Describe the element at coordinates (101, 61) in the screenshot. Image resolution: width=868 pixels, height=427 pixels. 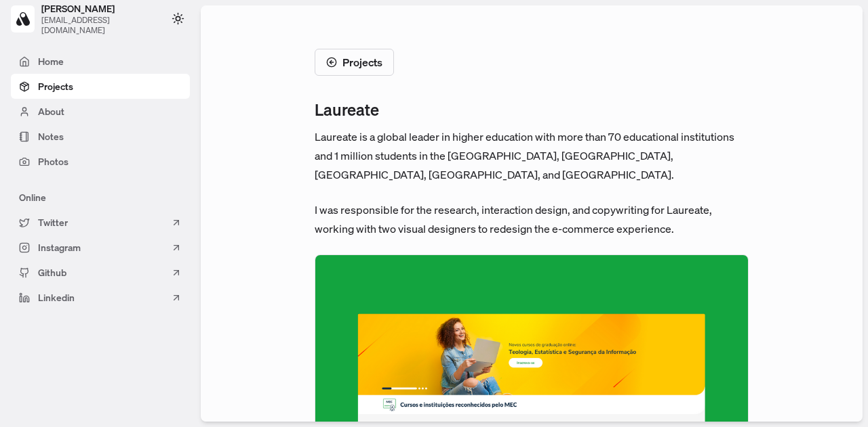
I see `a: Home` at that location.